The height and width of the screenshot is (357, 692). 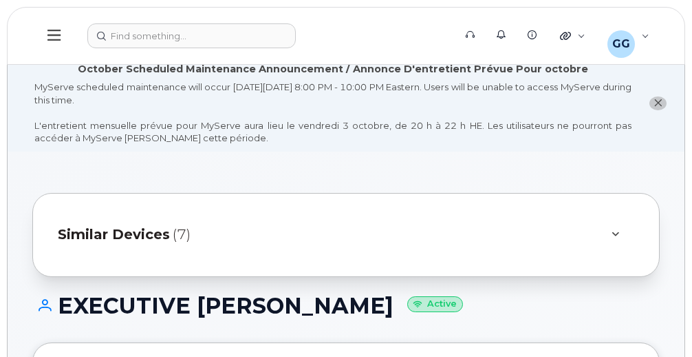 I want to click on span: (7), so click(x=182, y=234).